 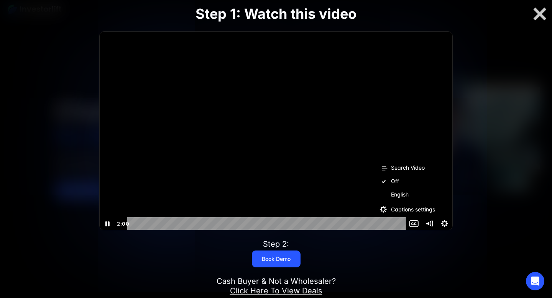 I want to click on label: Off, so click(x=414, y=181).